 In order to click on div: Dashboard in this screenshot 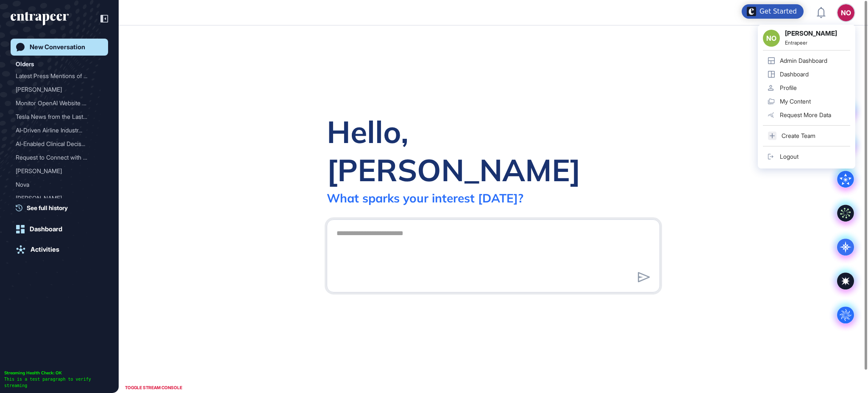, I will do `click(46, 229)`.